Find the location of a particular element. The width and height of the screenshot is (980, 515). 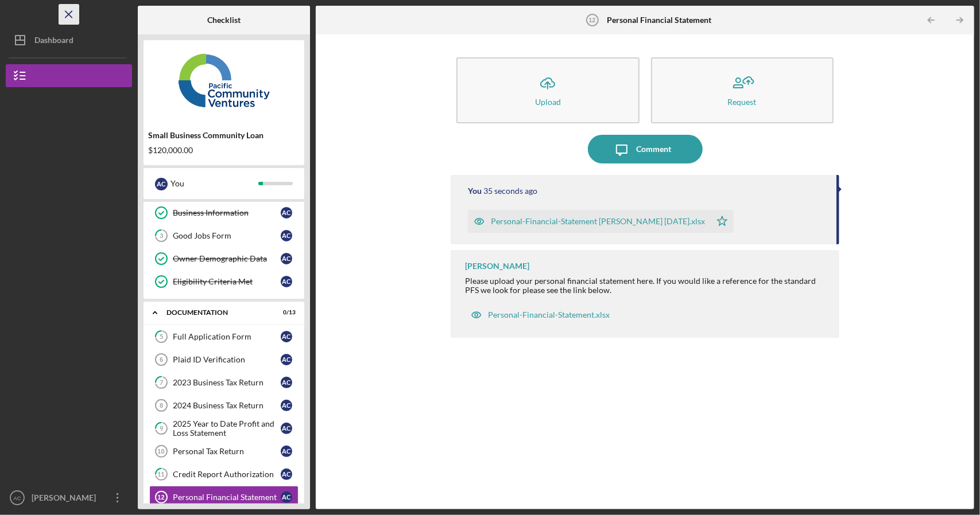

tspan: 9 is located at coordinates (162, 428).